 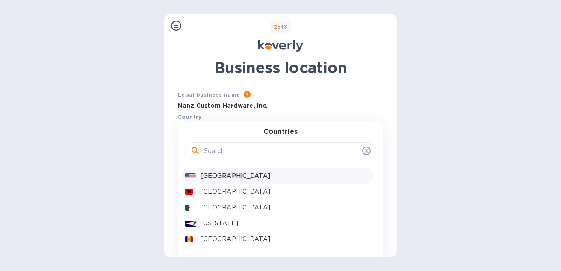 What do you see at coordinates (280, 132) in the screenshot?
I see `h3: Countries` at bounding box center [280, 132].